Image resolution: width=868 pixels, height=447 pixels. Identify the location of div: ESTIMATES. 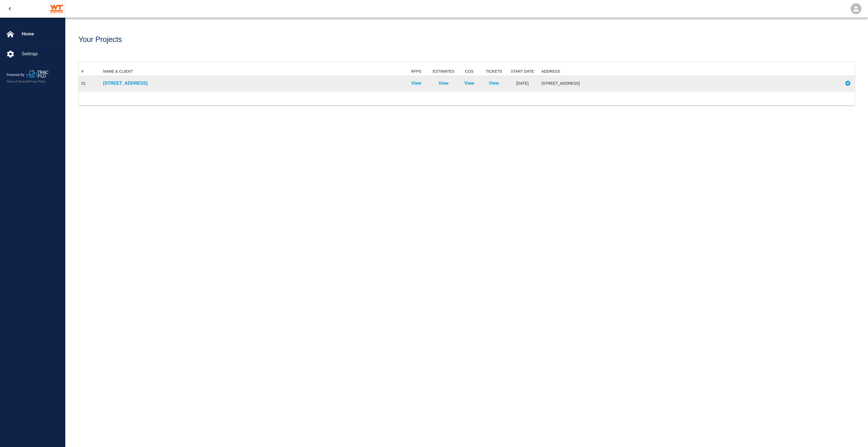
(443, 71).